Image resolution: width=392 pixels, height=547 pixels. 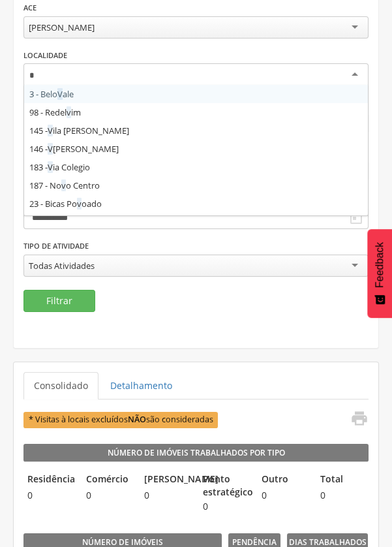 What do you see at coordinates (196, 203) in the screenshot?
I see `div: 23 - Bicas Po oado` at bounding box center [196, 203].